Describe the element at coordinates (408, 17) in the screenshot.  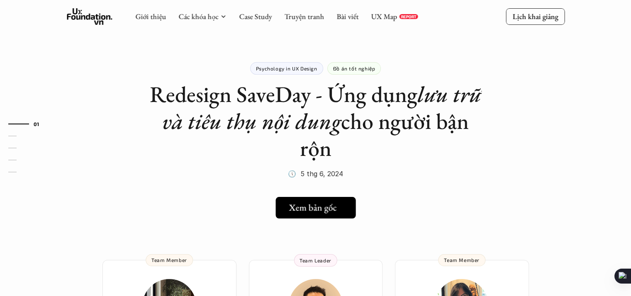
I see `p: REPORT` at that location.